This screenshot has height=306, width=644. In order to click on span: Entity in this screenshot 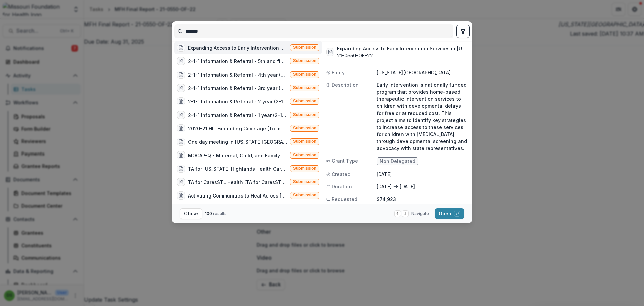, I will do `click(338, 72)`.